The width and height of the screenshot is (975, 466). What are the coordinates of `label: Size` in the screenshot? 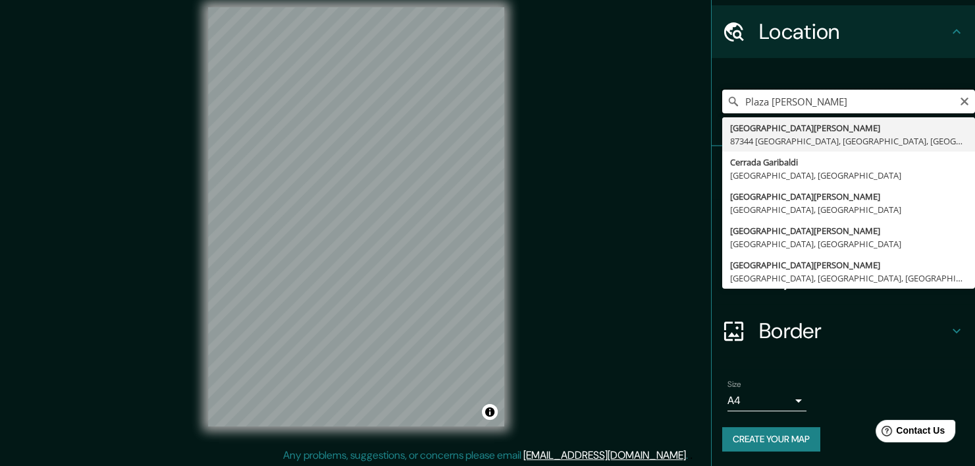 It's located at (734, 384).